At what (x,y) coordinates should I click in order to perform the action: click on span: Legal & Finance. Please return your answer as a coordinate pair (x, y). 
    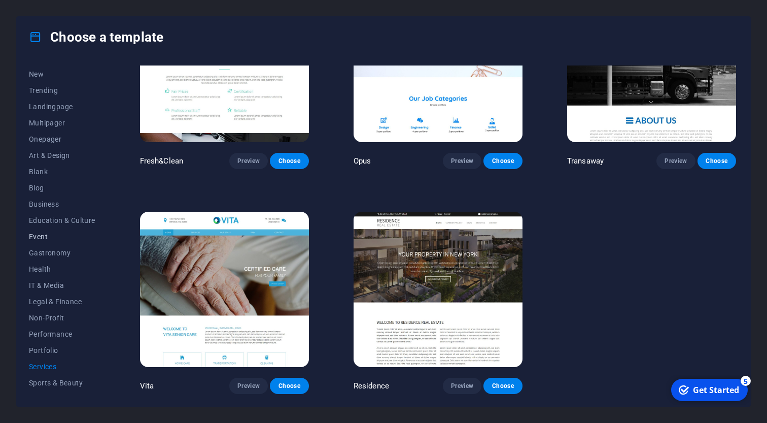
    Looking at the image, I should click on (62, 301).